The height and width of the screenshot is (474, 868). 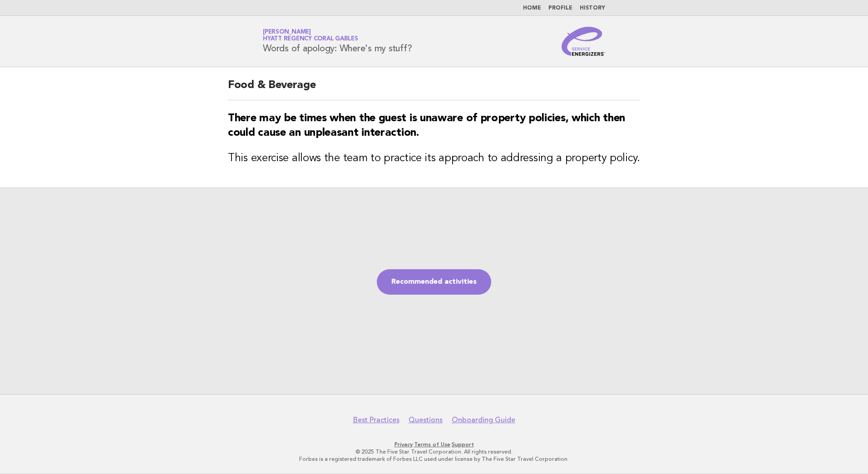 I want to click on span: Hyatt Regency Coral Gables, so click(x=311, y=39).